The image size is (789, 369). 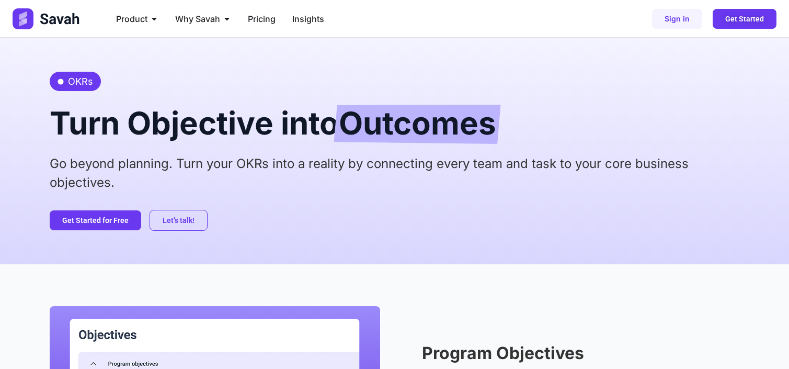 What do you see at coordinates (763, 344) in the screenshot?
I see `div: Chat Widget` at bounding box center [763, 344].